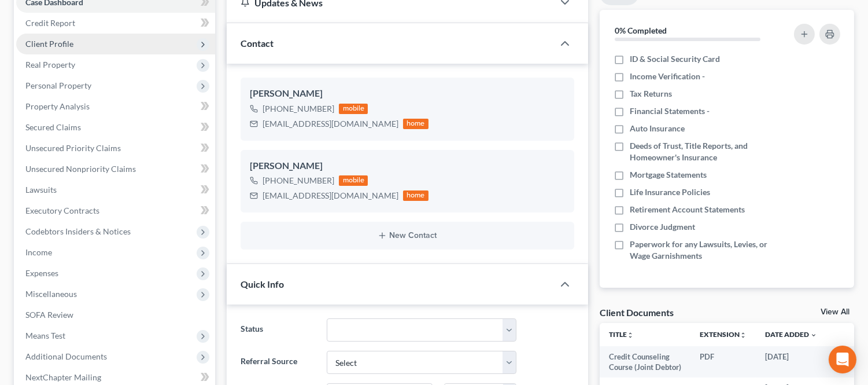 The width and height of the screenshot is (868, 385). Describe the element at coordinates (622, 334) in the screenshot. I see `a: Titleunfold_more` at that location.